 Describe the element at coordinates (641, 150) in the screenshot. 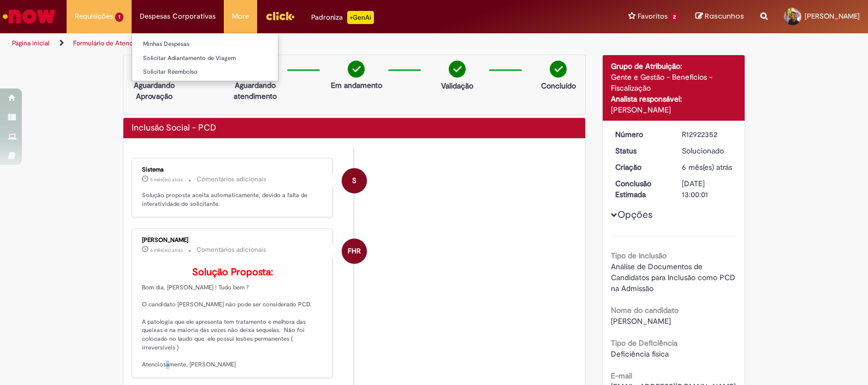

I see `dt: Status` at that location.